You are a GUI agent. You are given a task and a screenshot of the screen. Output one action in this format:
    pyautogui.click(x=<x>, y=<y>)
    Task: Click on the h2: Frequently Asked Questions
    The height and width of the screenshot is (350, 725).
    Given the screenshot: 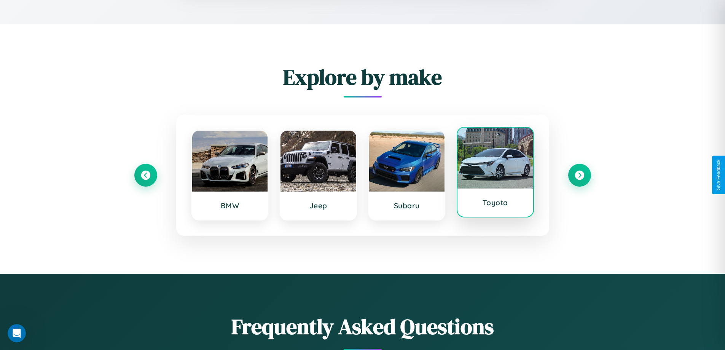 What is the action you would take?
    pyautogui.click(x=363, y=326)
    